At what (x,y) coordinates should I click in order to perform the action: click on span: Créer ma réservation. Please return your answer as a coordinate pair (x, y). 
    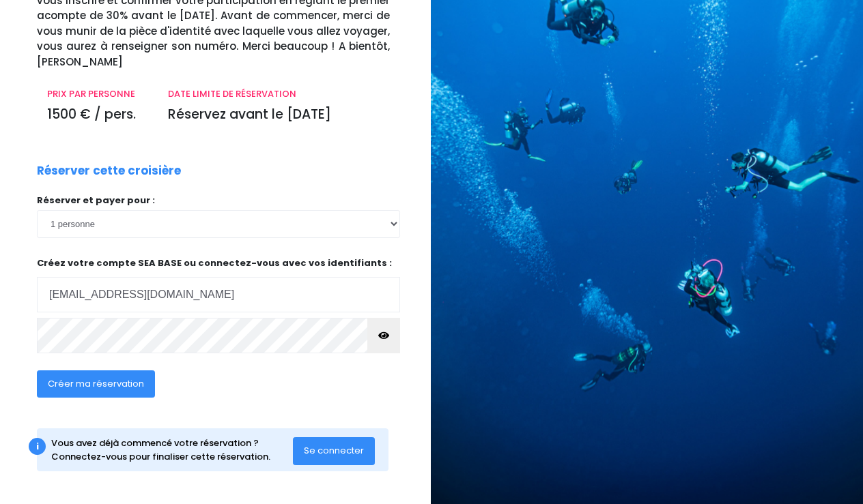
    Looking at the image, I should click on (96, 384).